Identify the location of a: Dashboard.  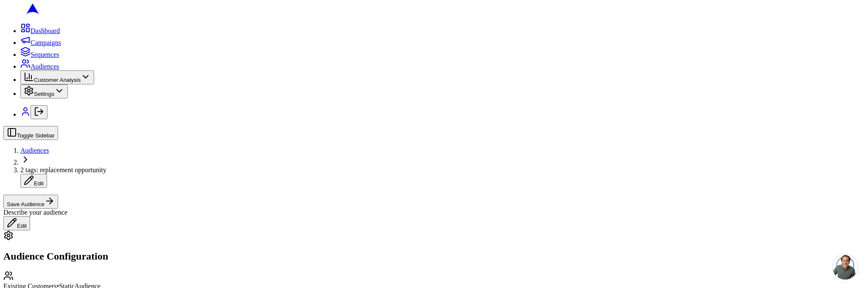
(40, 31).